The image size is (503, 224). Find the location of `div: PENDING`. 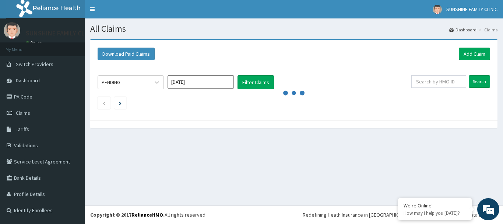

div: PENDING is located at coordinates (111, 82).